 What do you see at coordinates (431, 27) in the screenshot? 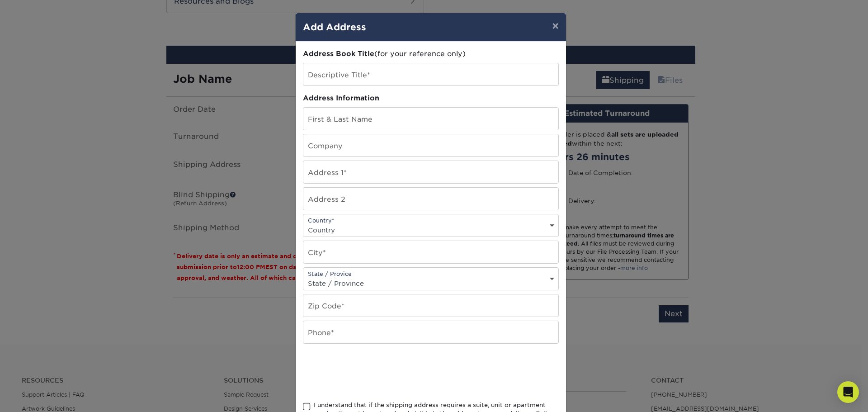
I see `h4: Add Address` at bounding box center [431, 27].